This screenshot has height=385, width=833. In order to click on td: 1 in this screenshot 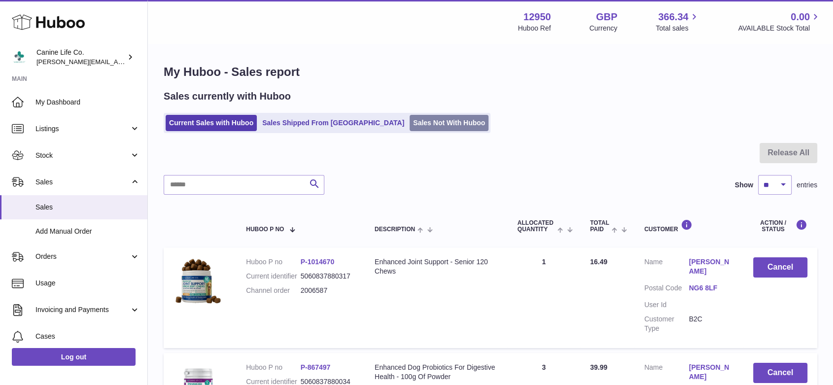, I will do `click(544, 297)`.